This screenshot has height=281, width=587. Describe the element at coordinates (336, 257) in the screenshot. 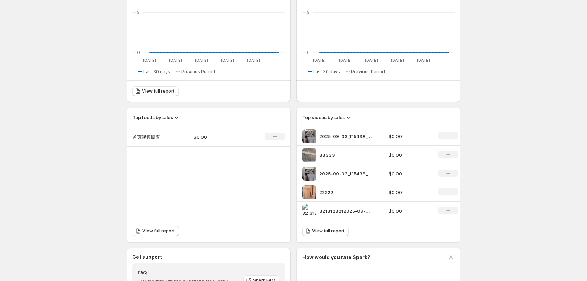

I see `h3: How would you rate Spark?` at that location.